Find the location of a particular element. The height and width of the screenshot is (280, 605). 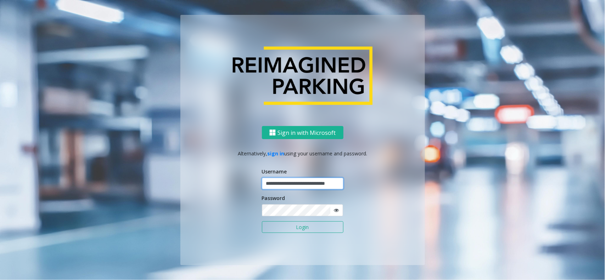

button: Sign in with Microsoft is located at coordinates (303, 132).